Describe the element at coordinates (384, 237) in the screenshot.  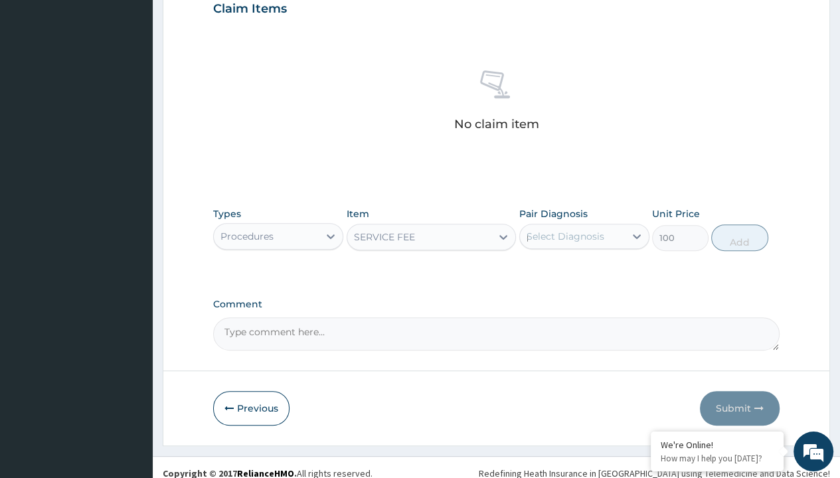
I see `div: SERVICE FEE` at that location.